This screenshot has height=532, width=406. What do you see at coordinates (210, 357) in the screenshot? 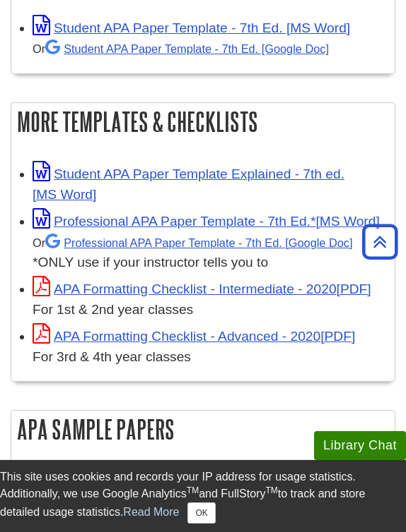
I see `div: For 3rd & 4th year classes` at bounding box center [210, 357].